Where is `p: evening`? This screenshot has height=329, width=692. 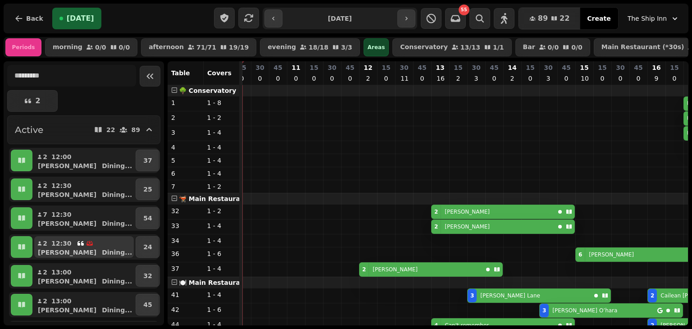 p: evening is located at coordinates (282, 47).